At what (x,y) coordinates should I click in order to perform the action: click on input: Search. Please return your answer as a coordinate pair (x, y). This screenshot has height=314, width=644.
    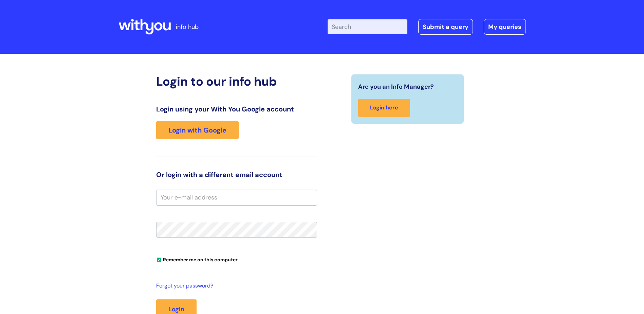
    Looking at the image, I should click on (367, 27).